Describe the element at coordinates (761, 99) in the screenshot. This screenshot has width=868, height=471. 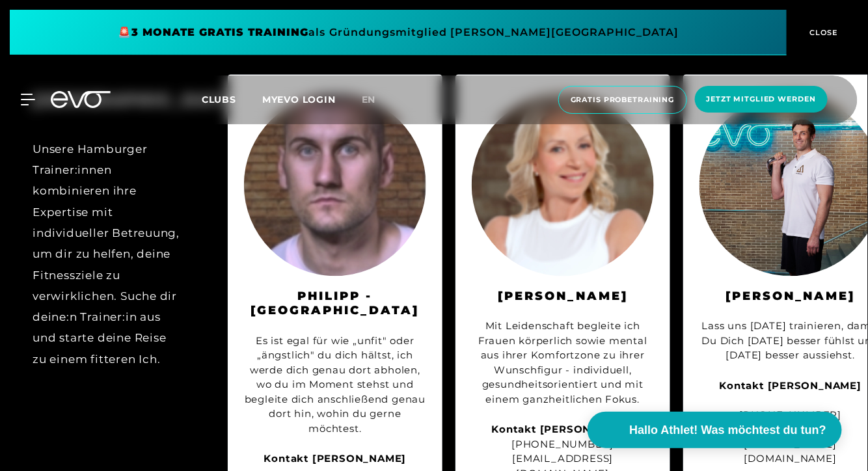
I see `a: Jetzt Mitglied werden` at that location.